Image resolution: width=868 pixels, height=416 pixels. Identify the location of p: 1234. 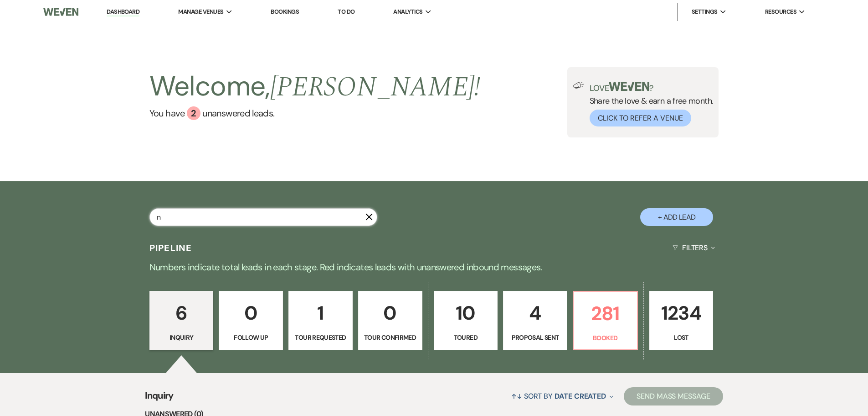
(681, 312).